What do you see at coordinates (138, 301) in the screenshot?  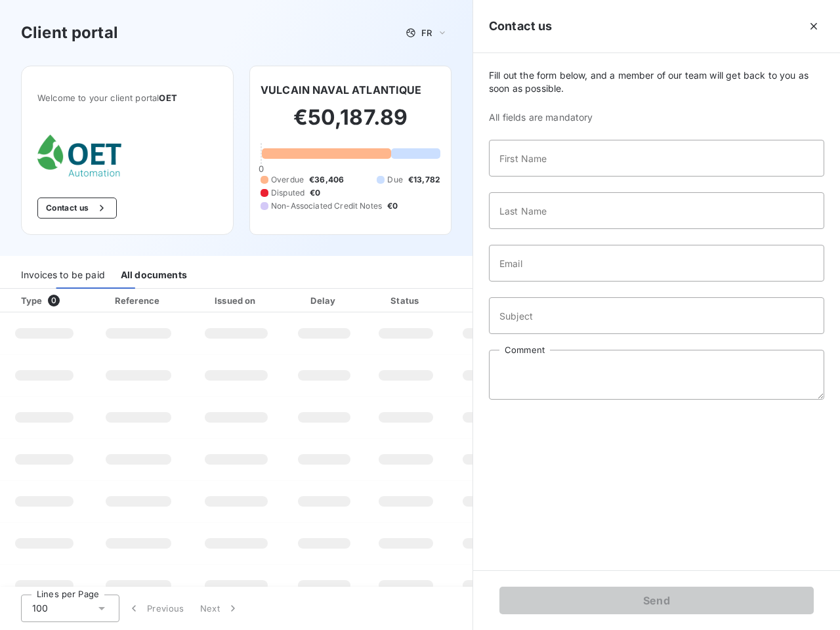 I see `div: Reference` at bounding box center [138, 301].